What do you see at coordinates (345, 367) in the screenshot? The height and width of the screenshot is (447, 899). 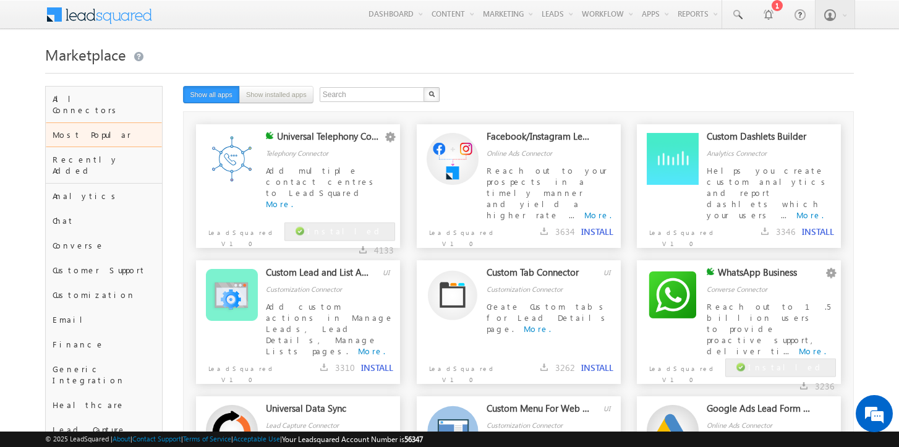 I see `span: 3310` at bounding box center [345, 367].